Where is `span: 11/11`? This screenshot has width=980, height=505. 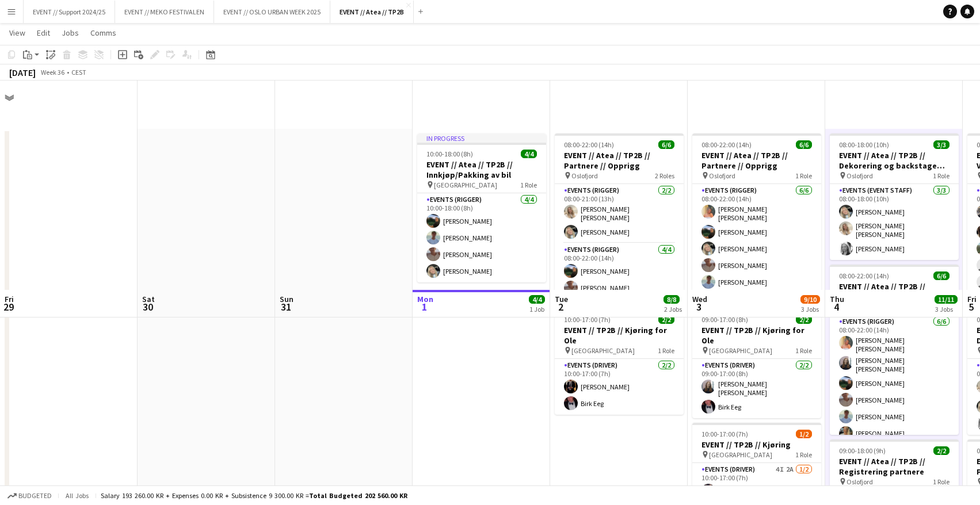
span: 11/11 is located at coordinates (946, 299).